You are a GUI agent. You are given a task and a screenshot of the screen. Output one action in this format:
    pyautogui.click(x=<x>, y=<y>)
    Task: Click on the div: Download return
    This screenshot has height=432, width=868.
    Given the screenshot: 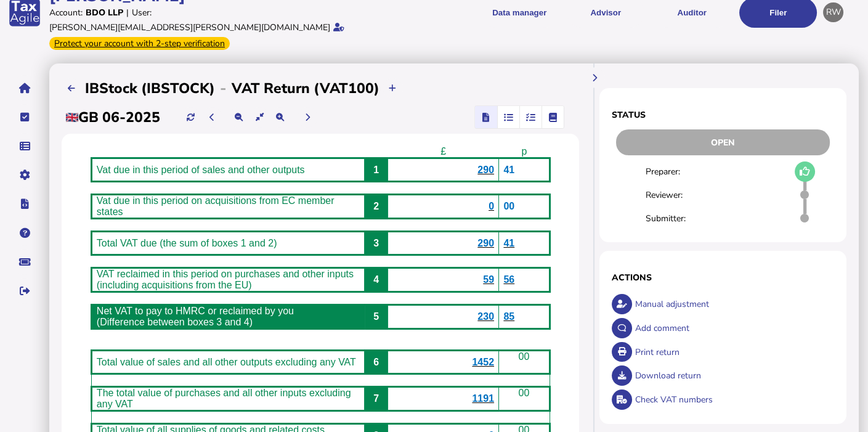 What is the action you would take?
    pyautogui.click(x=733, y=375)
    